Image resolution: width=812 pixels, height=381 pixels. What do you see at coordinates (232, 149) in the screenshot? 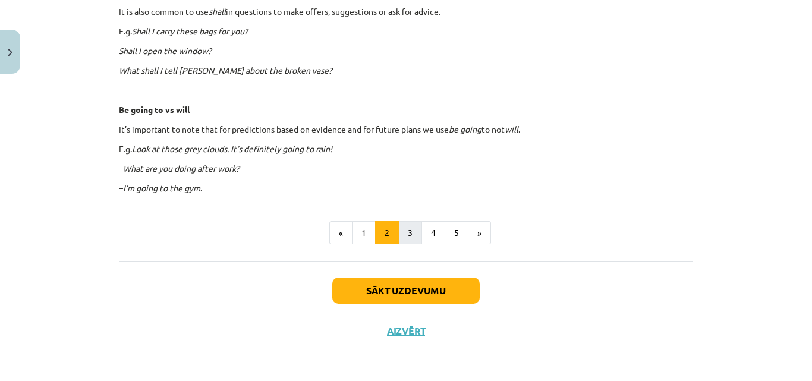
I see `i: Look at those grey clouds. It’s definitely going to rain!` at bounding box center [232, 149].